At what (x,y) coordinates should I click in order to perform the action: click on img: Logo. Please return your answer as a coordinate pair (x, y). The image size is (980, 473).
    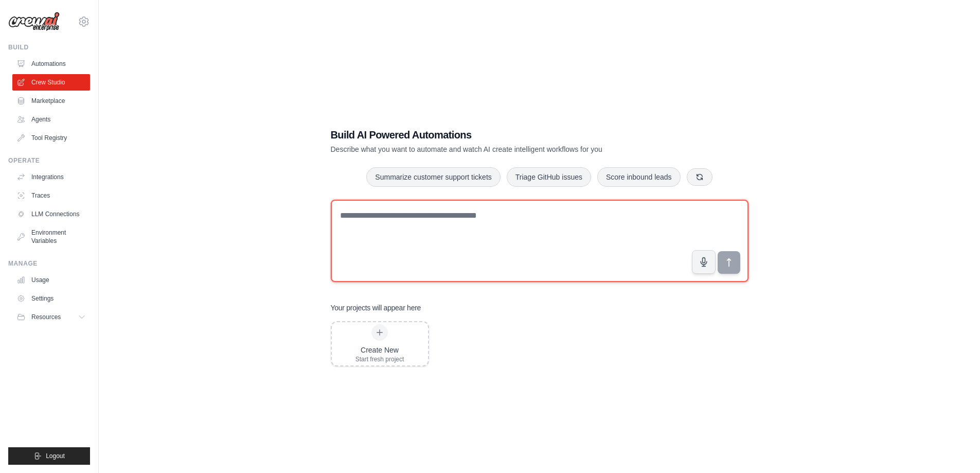
    Looking at the image, I should click on (34, 21).